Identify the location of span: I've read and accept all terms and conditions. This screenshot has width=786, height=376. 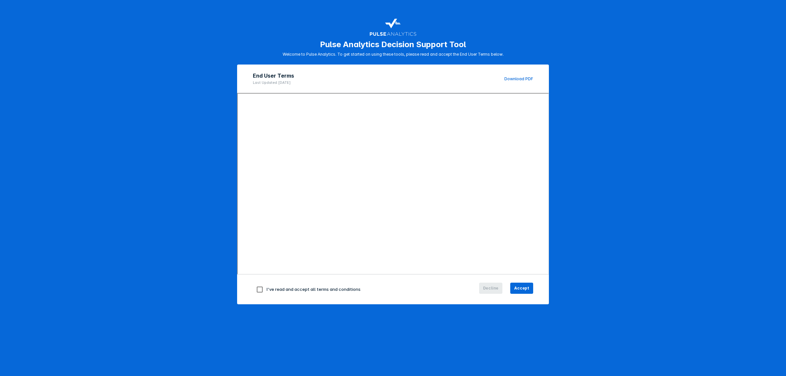
(313, 289).